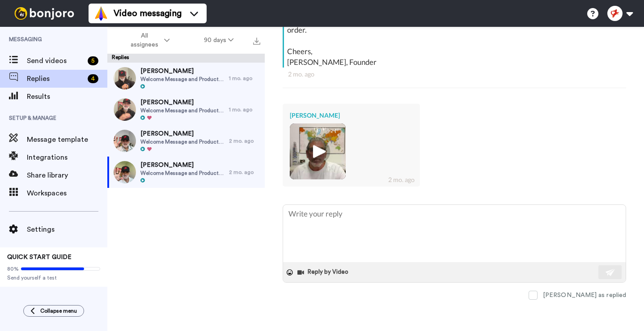  Describe the element at coordinates (144, 40) in the screenshot. I see `span: All assignees` at that location.